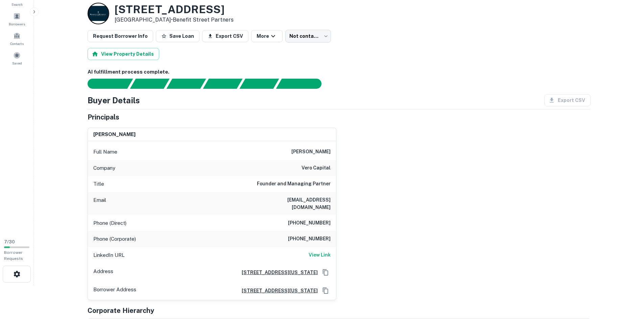 The image size is (644, 319). Describe the element at coordinates (105, 84) in the screenshot. I see `div: Sending borrower request to AI...` at that location.